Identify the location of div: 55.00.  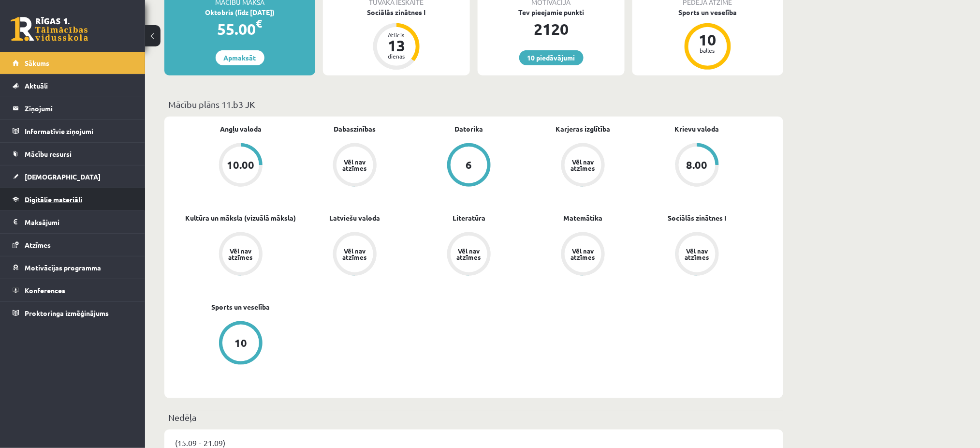
(240, 29).